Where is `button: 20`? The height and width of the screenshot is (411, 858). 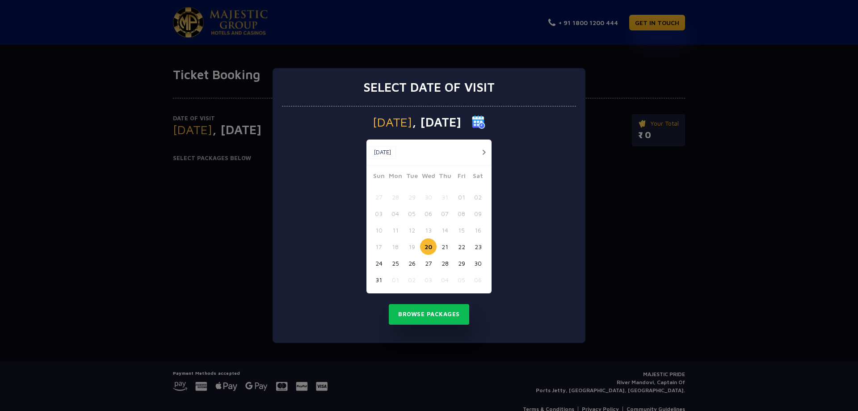
button: 20 is located at coordinates (428, 246).